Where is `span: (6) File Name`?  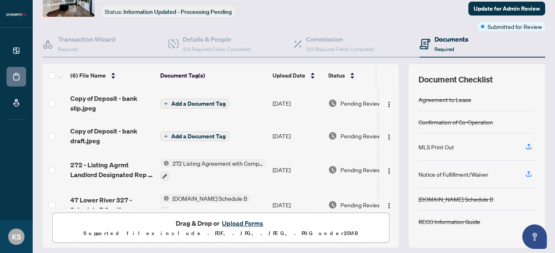
span: (6) File Name is located at coordinates (88, 76).